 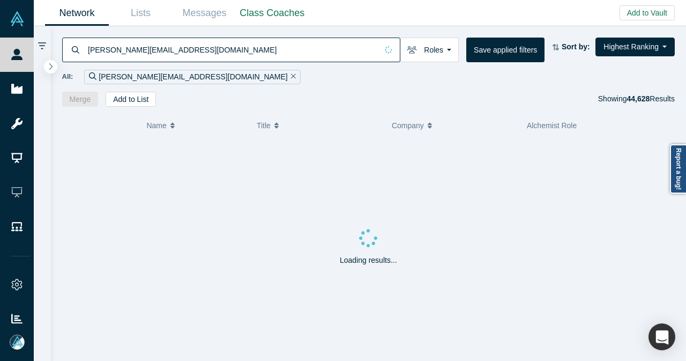 I want to click on button: Add to Vault, so click(x=647, y=13).